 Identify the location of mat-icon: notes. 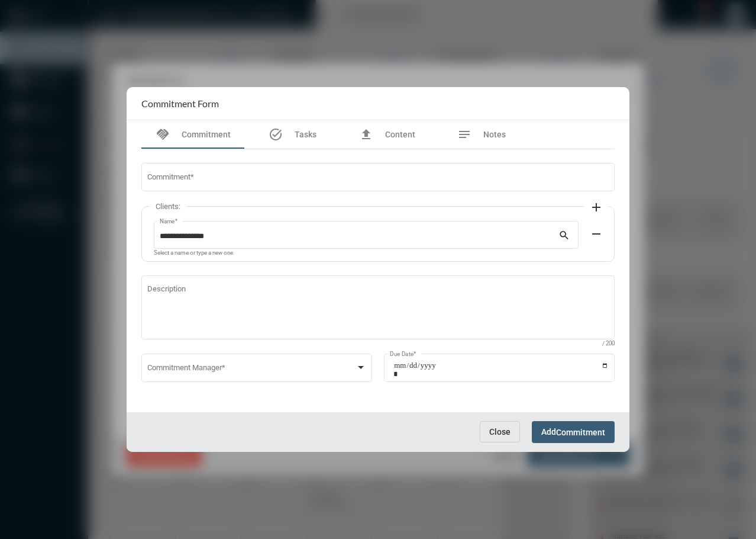
(464, 135).